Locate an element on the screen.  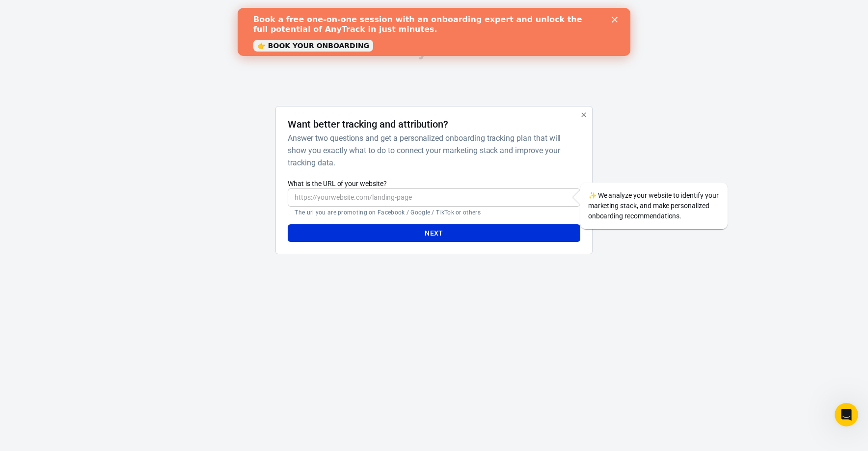
input: https://yourwebsite.com/landing-page is located at coordinates (433, 197).